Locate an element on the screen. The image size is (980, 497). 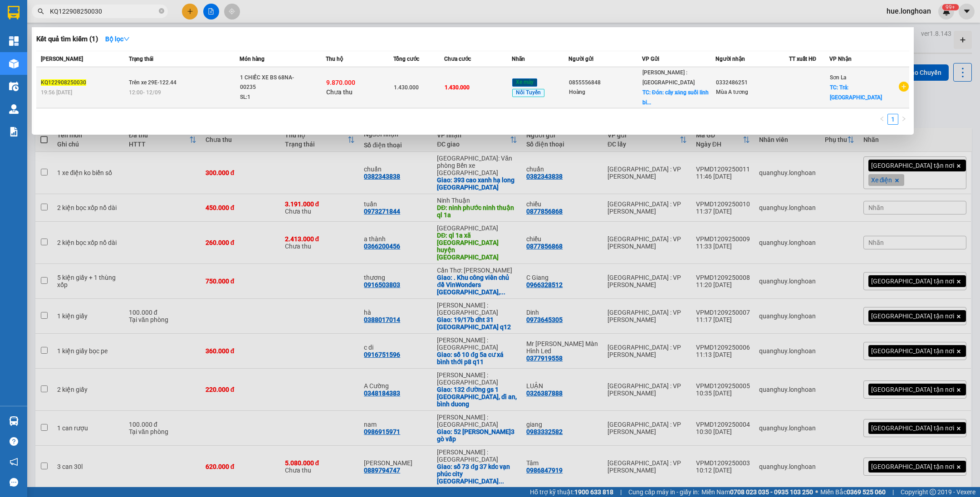
span: Sơn La is located at coordinates (838, 78).